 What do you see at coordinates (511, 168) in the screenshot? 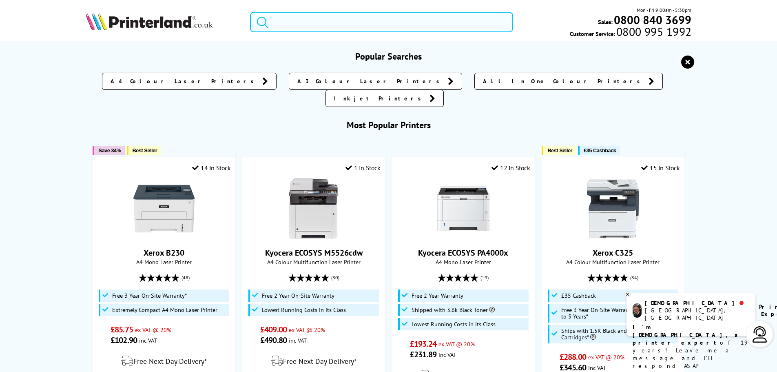
I see `div: 12 In Stock` at bounding box center [511, 168].